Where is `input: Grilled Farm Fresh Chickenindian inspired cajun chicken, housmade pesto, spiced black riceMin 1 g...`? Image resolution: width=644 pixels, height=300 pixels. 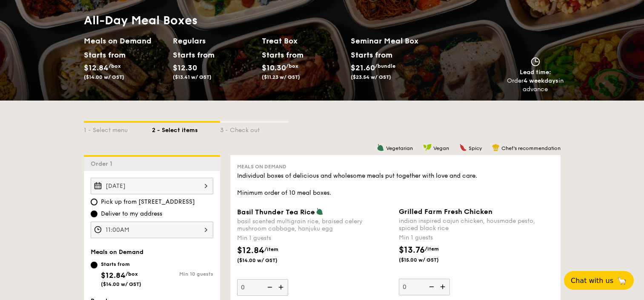
input: Grilled Farm Fresh Chickenindian inspired cajun chicken, housmade pesto, spiced black riceMin 1 g... is located at coordinates (424, 287).